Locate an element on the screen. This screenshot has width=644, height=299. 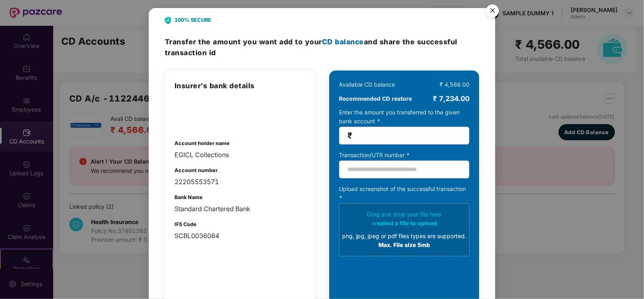
div: 22205553571 is located at coordinates (240, 182).